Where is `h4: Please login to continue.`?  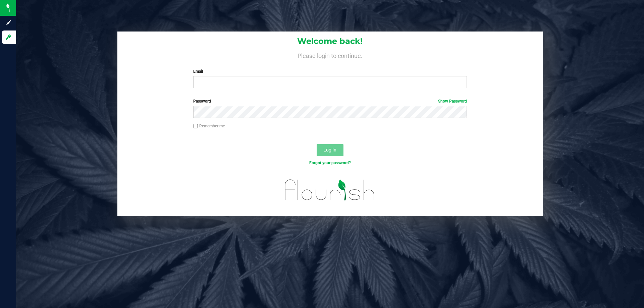
h4: Please login to continue. is located at coordinates (330, 55).